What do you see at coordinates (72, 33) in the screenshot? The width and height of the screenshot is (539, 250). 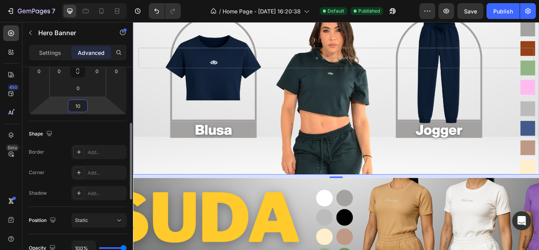 I see `p: Hero Banner` at bounding box center [72, 33].